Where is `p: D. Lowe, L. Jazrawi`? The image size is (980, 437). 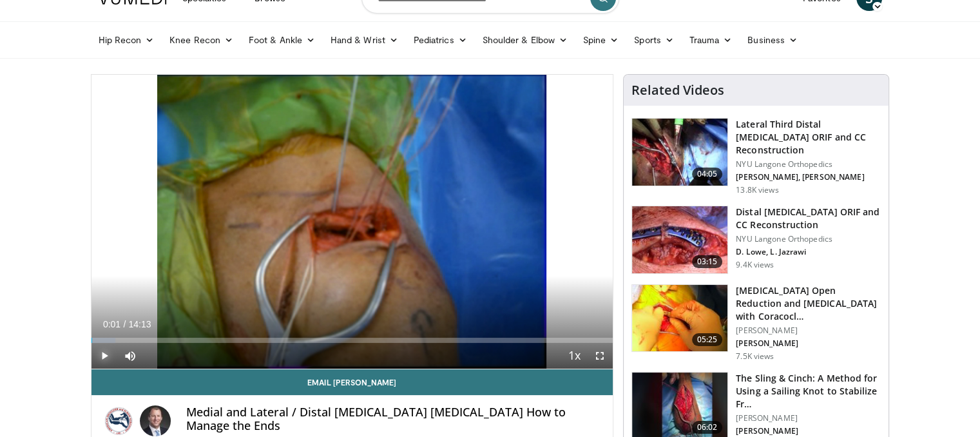
p: D. Lowe, L. Jazrawi is located at coordinates (808, 252).